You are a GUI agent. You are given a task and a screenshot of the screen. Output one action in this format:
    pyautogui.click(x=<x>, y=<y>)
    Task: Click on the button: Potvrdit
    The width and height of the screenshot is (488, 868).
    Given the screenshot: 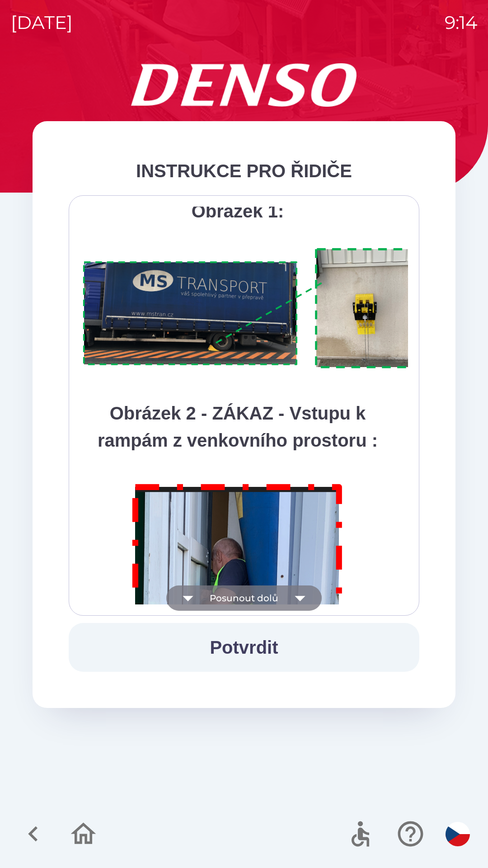 What is the action you would take?
    pyautogui.click(x=244, y=647)
    